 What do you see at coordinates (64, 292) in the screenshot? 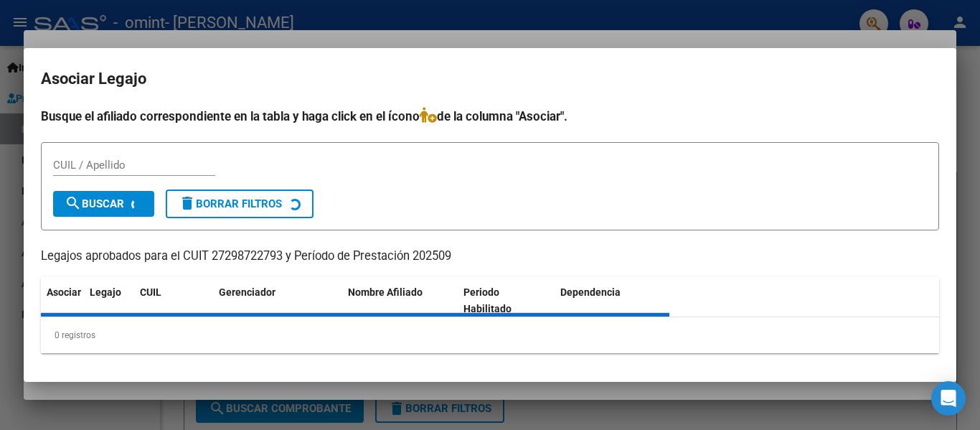
I see `span: Asociar` at bounding box center [64, 292].